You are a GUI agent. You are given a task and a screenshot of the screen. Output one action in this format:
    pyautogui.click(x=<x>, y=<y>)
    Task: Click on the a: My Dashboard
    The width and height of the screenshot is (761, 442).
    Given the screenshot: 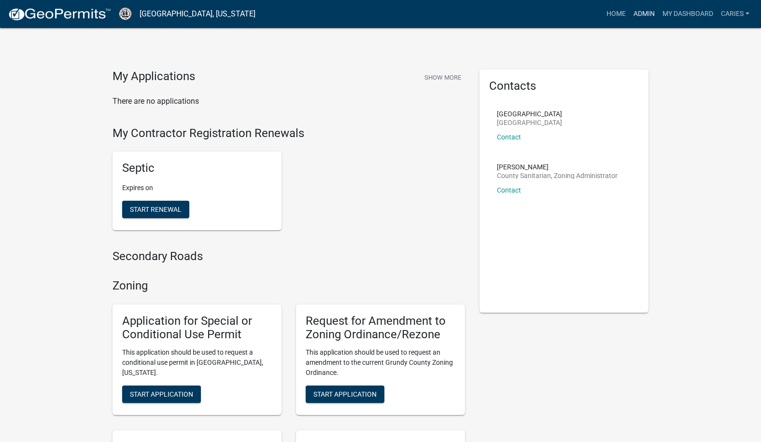 What is the action you would take?
    pyautogui.click(x=687, y=14)
    